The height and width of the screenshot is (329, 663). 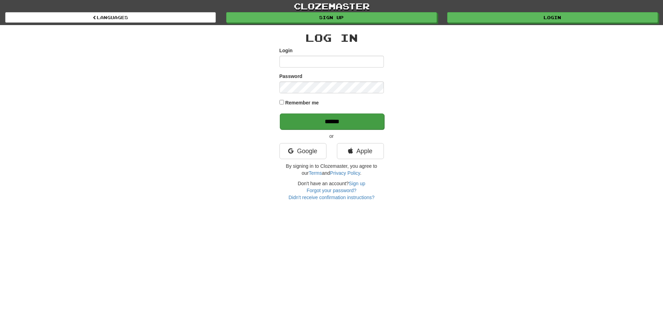 What do you see at coordinates (332, 170) in the screenshot?
I see `p: By signing in to Clozemaster, you agree to our and .` at bounding box center [332, 170].